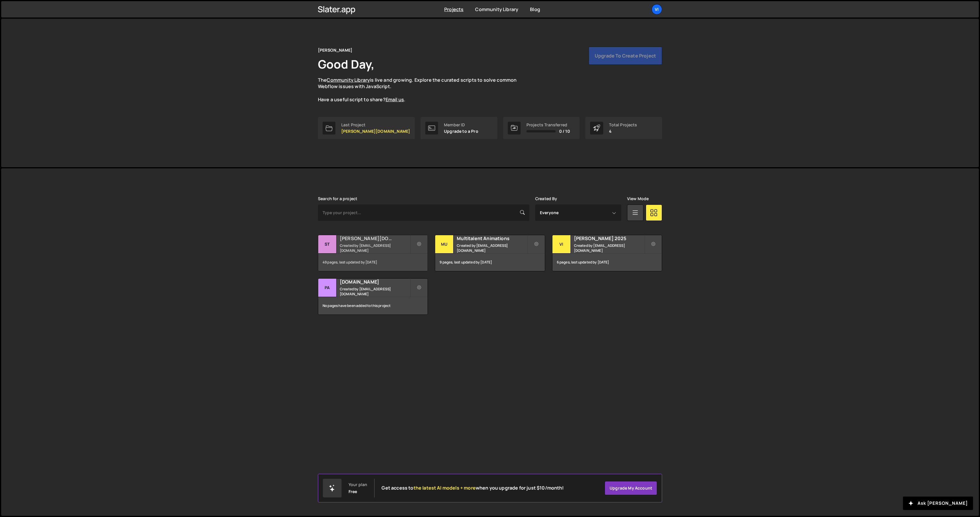 This screenshot has height=517, width=980. I want to click on p: The is live and growing. Explore the curated scripts to solve common Webflow issues with JavaScri..., so click(423, 90).